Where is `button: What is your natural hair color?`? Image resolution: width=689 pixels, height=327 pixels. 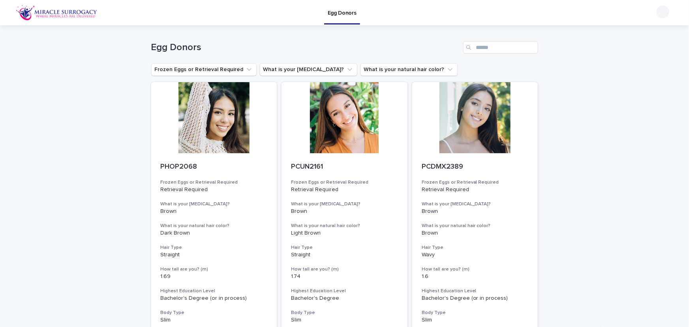 button: What is your natural hair color? is located at coordinates (409, 70).